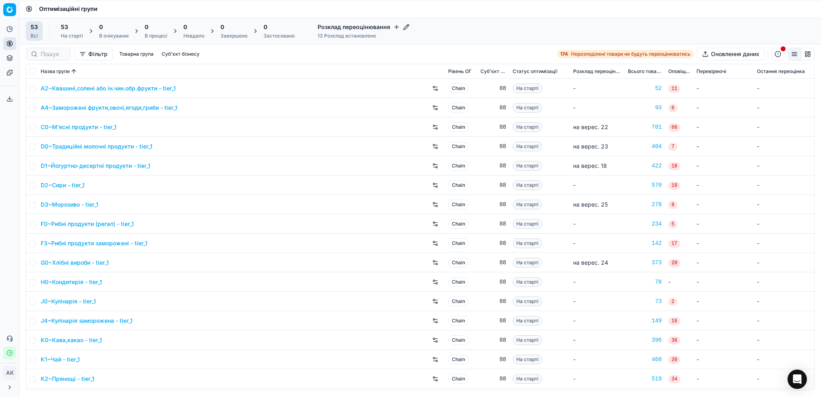 The width and height of the screenshot is (821, 397). What do you see at coordinates (645, 146) in the screenshot?
I see `a: 404` at bounding box center [645, 146].